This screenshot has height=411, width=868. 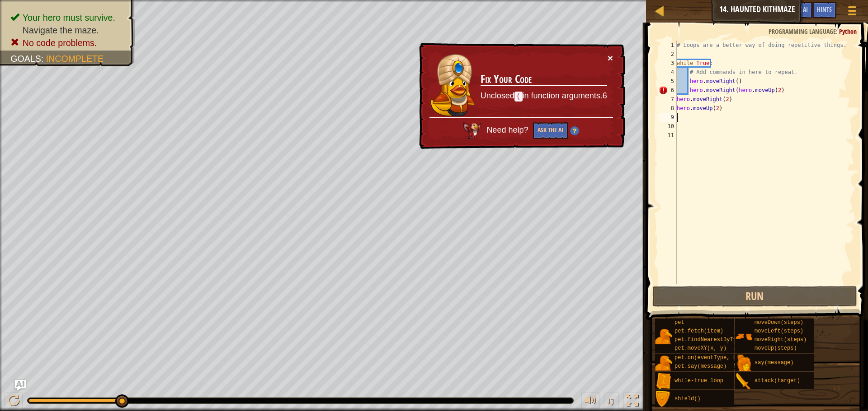 I want to click on button: Ask the AI, so click(x=550, y=131).